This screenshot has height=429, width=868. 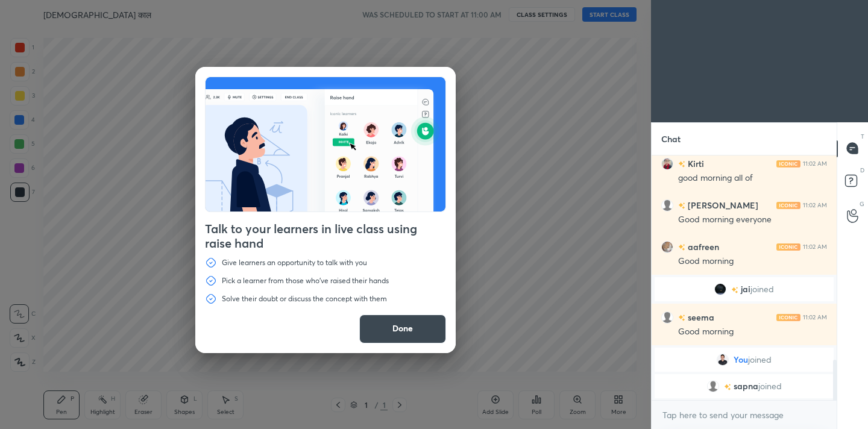 I want to click on h4: Talk to your learners in live class using raise hand, so click(x=326, y=236).